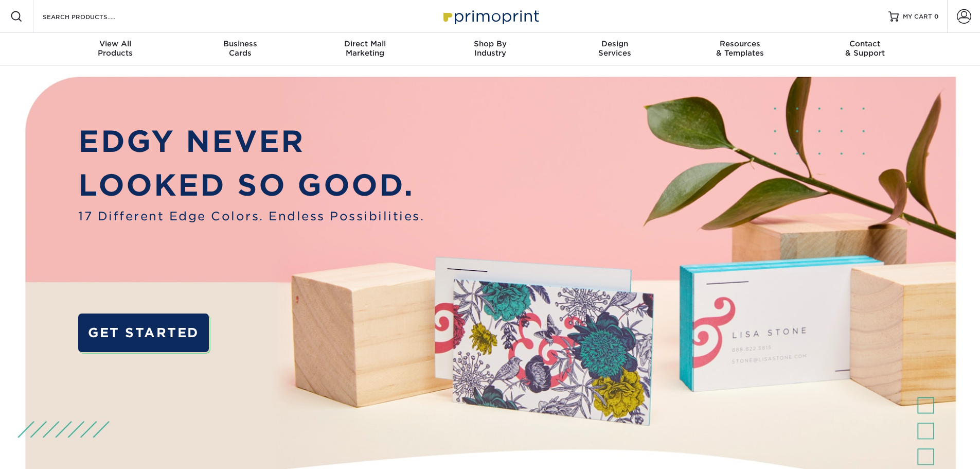 Image resolution: width=980 pixels, height=469 pixels. What do you see at coordinates (917, 16) in the screenshot?
I see `span: MY CART` at bounding box center [917, 16].